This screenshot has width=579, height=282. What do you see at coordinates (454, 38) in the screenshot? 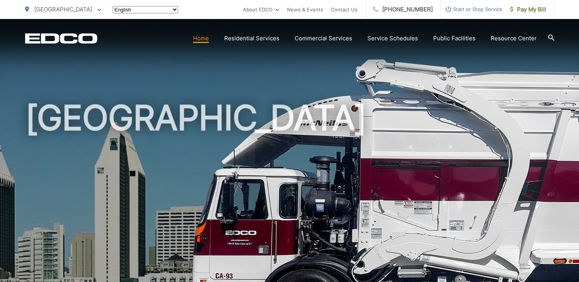
I see `a: Public Facilities` at bounding box center [454, 38].